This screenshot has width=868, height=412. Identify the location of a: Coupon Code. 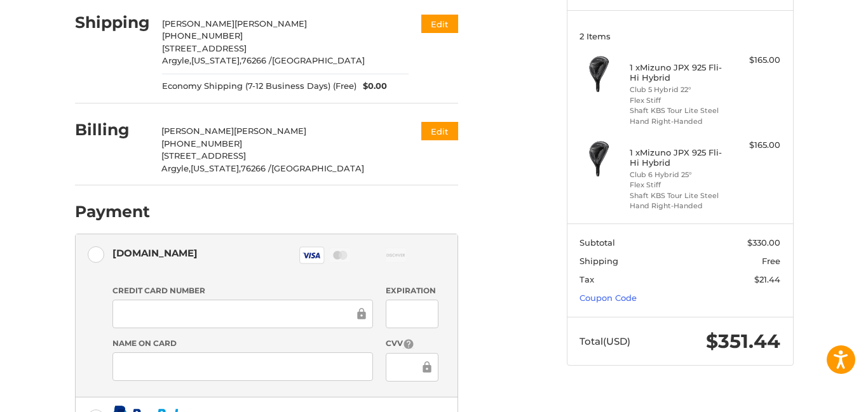
(608, 298).